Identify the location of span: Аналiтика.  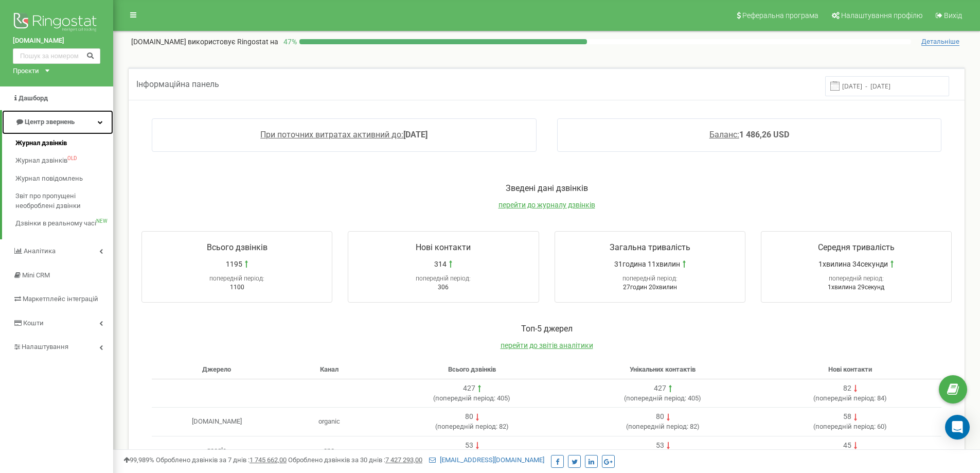
(39, 251).